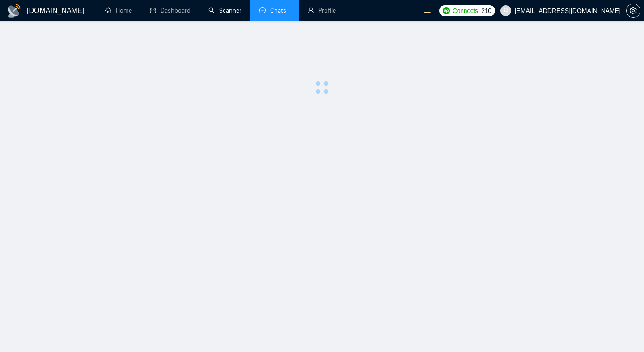 This screenshot has height=352, width=644. I want to click on span: setting, so click(633, 11).